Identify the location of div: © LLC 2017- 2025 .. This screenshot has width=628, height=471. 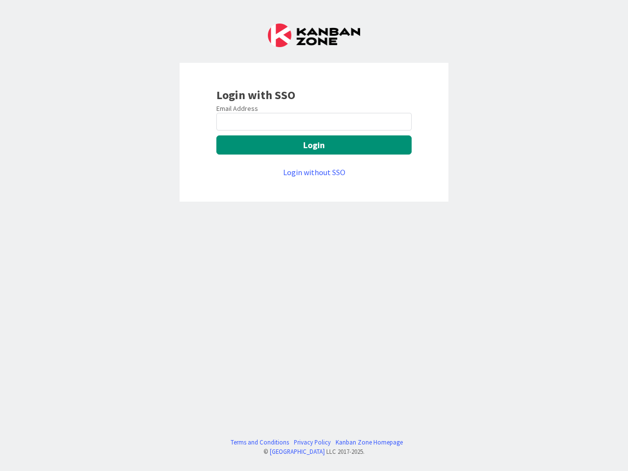
(314, 451).